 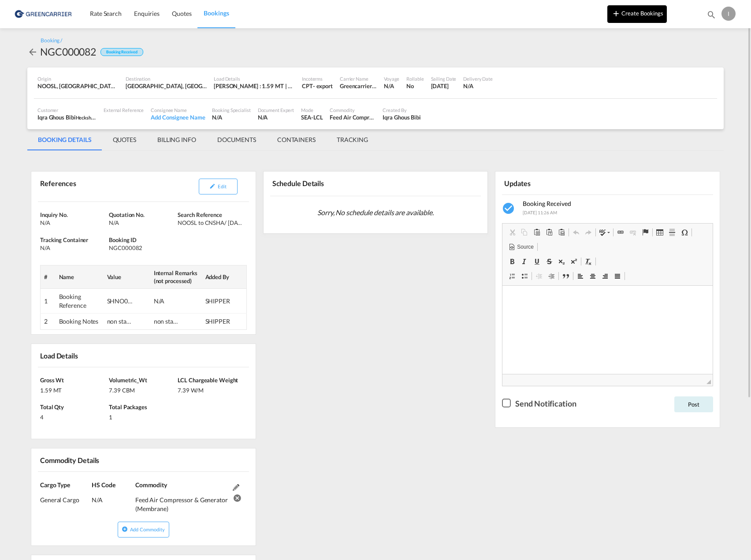 What do you see at coordinates (512, 276) in the screenshot?
I see `a: Insert/Remove Numbered List` at bounding box center [512, 276].